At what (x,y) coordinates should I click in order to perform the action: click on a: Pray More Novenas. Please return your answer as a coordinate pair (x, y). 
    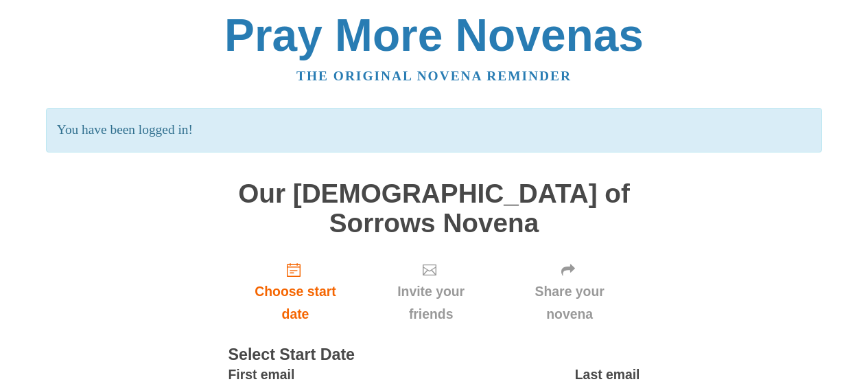
    Looking at the image, I should click on (434, 35).